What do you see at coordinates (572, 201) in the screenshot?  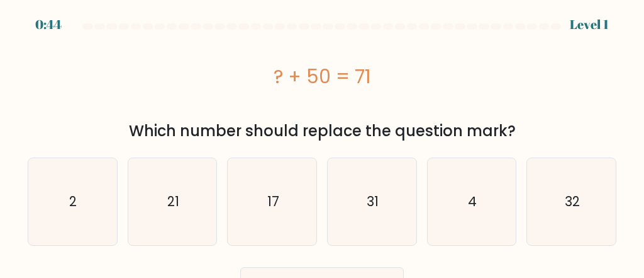 I see `text: 32` at bounding box center [572, 201].